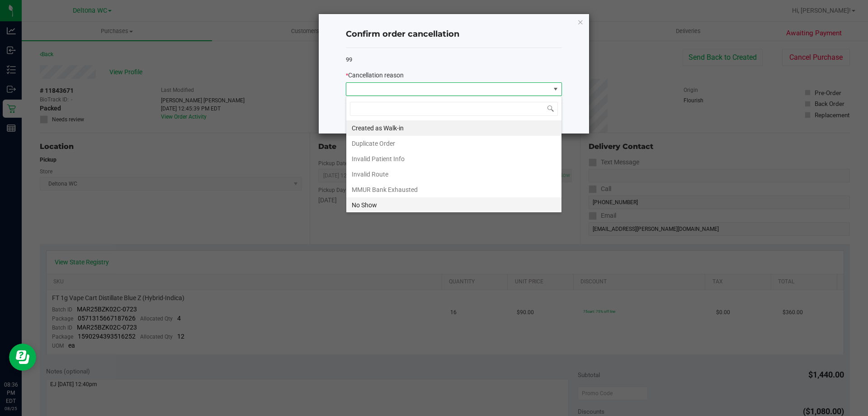  I want to click on li: Created as Walk-in, so click(454, 128).